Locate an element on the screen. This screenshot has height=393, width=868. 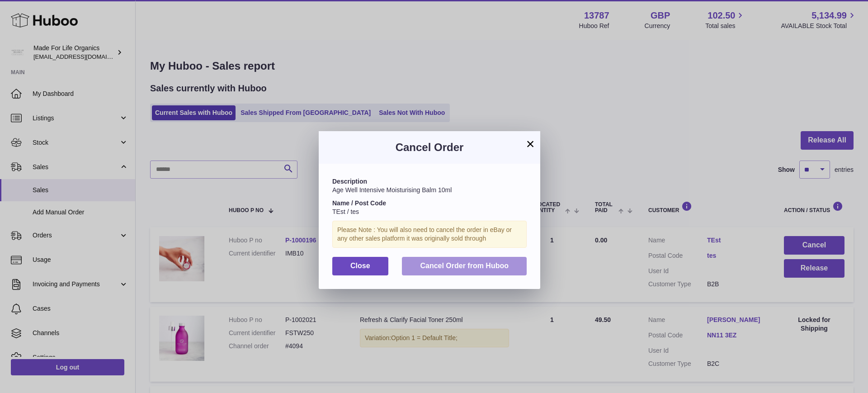
strong: Name / Post Code is located at coordinates (359, 203).